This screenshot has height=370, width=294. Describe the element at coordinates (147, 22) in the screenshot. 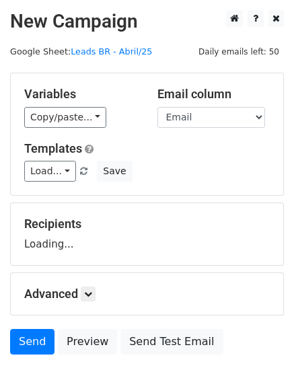

I see `h2: New Campaign` at that location.